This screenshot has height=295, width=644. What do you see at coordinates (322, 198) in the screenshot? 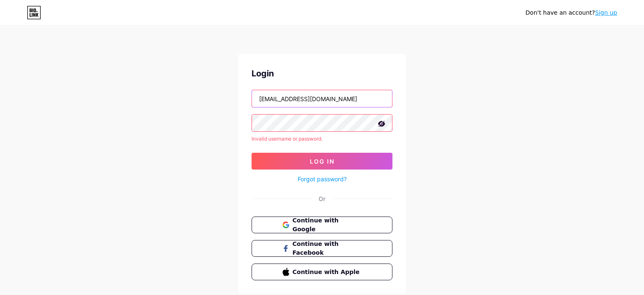
I see `div: Or` at bounding box center [322, 198].